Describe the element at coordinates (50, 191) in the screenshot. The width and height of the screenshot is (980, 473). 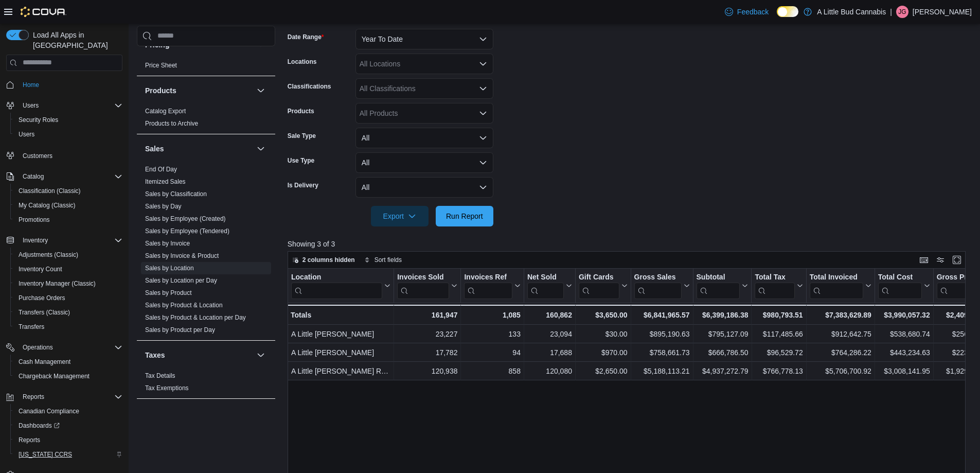
I see `span: Classification (Classic)` at that location.